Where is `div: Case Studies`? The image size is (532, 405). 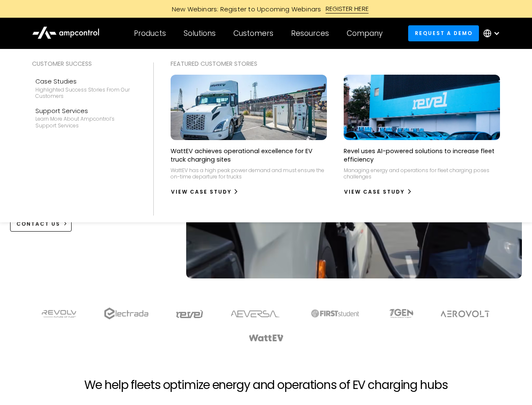
div: Case Studies is located at coordinates (84, 81).